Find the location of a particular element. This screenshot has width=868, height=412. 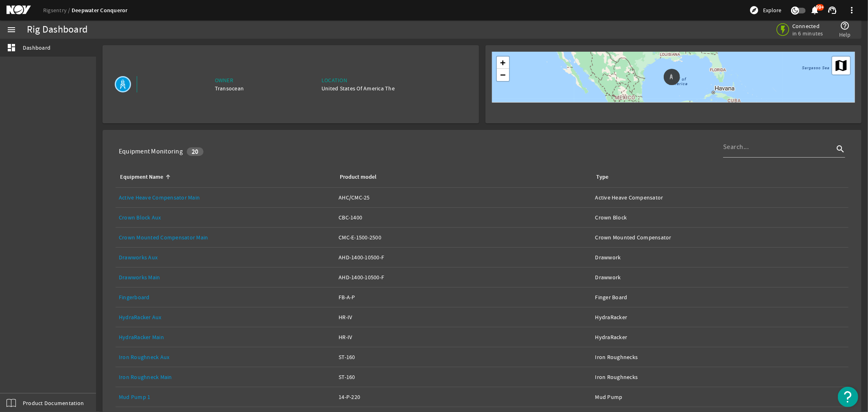

span: Help is located at coordinates (845, 35).